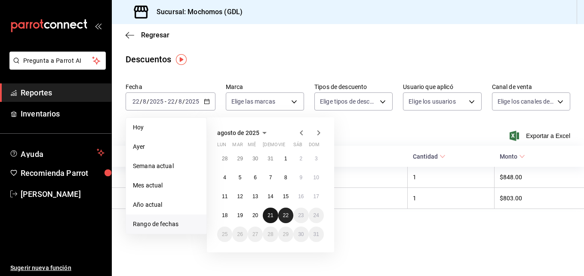 The height and width of the screenshot is (276, 584). What do you see at coordinates (155, 35) in the screenshot?
I see `span: Regresar` at bounding box center [155, 35].